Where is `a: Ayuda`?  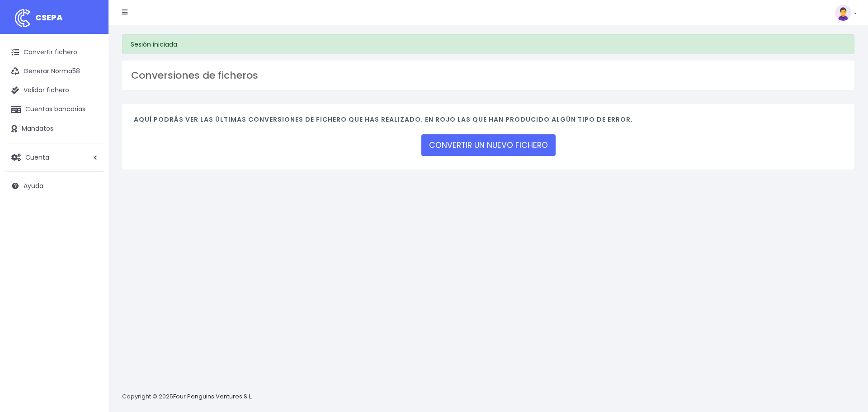
a: Ayuda is located at coordinates (54, 186).